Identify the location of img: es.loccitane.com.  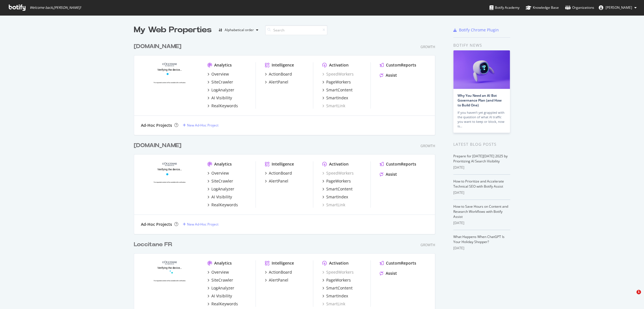
(170, 184).